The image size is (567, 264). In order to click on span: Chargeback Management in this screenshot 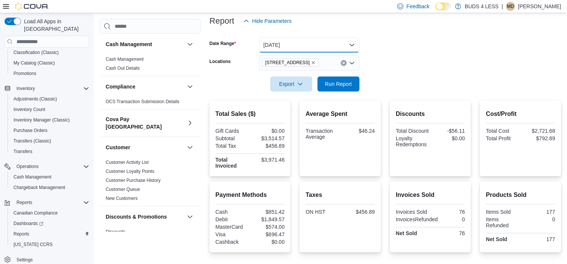, I will do `click(39, 187)`.